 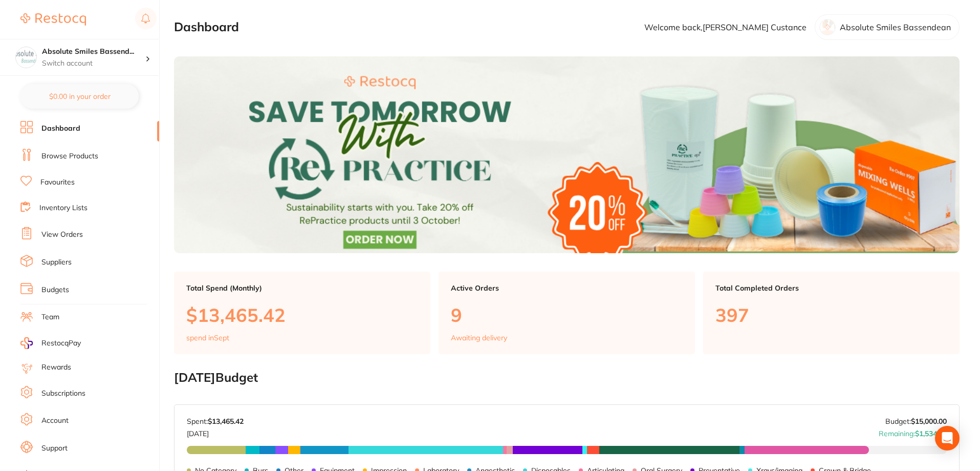 I want to click on a: RestocqPay, so click(x=51, y=343).